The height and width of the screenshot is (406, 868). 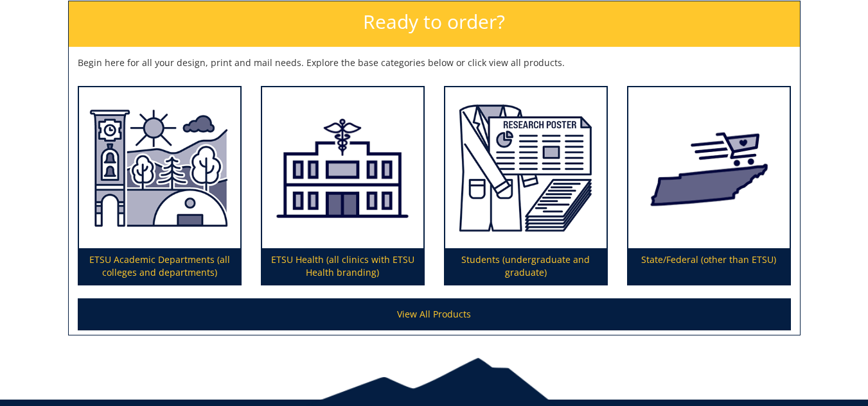 What do you see at coordinates (434, 24) in the screenshot?
I see `h2: Ready to order?` at bounding box center [434, 24].